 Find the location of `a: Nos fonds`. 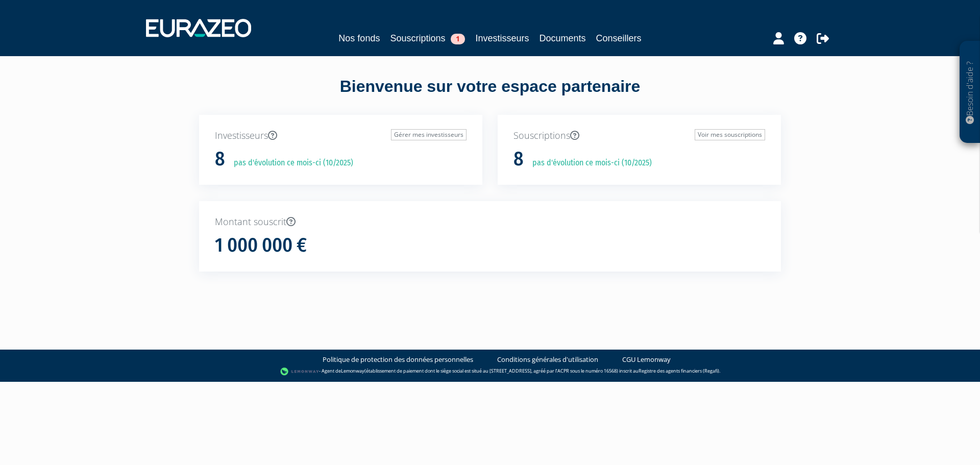

a: Nos fonds is located at coordinates (359, 38).